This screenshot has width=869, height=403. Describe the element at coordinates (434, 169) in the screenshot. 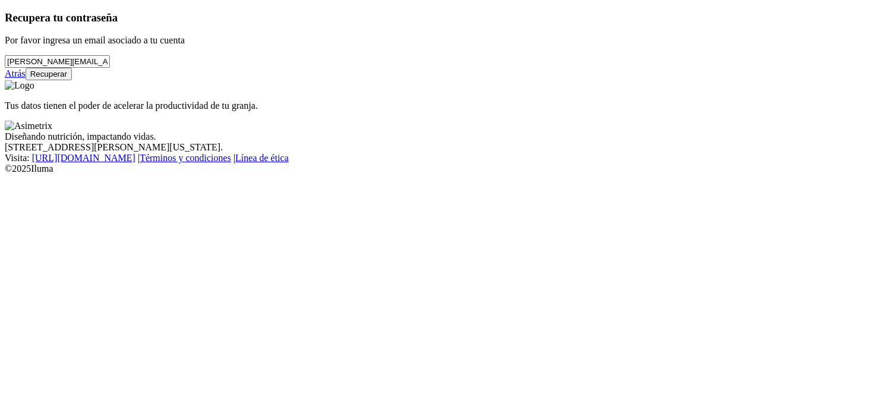

I see `div: © 2025 Iluma` at that location.